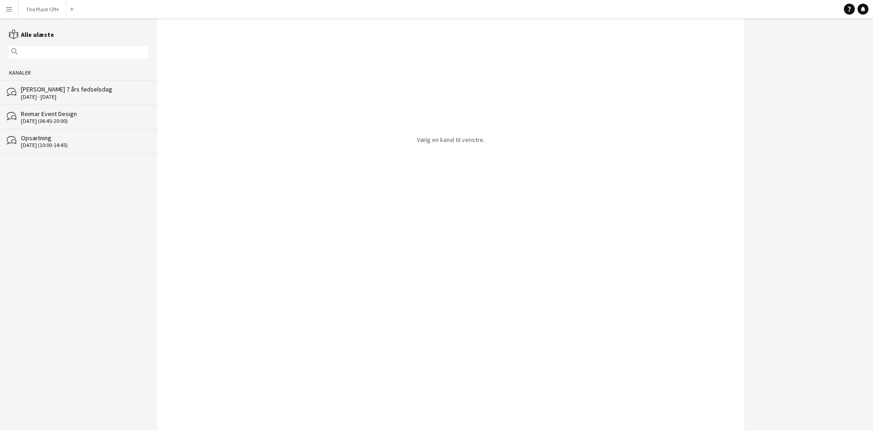 The image size is (873, 436). Describe the element at coordinates (85, 138) in the screenshot. I see `div: Opsætning` at that location.